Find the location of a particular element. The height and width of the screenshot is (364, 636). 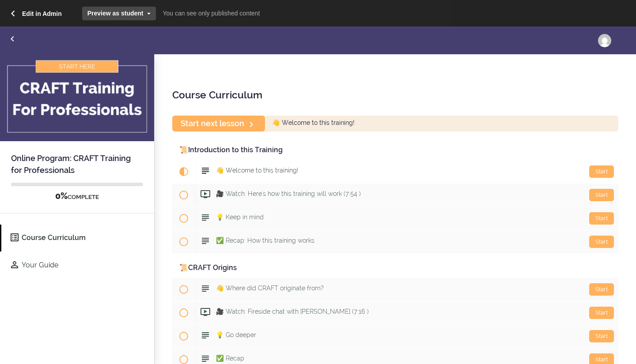

p: You can see only published content is located at coordinates (212, 13).